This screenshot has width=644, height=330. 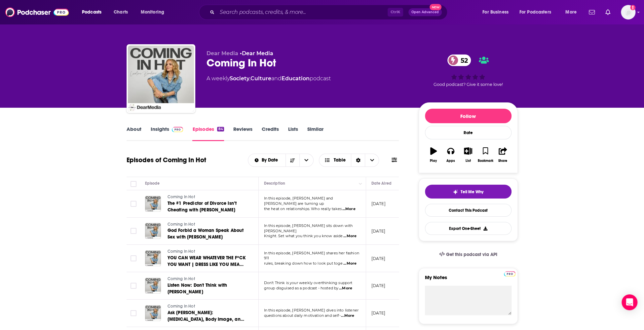 I want to click on button: Column Actions, so click(x=361, y=184).